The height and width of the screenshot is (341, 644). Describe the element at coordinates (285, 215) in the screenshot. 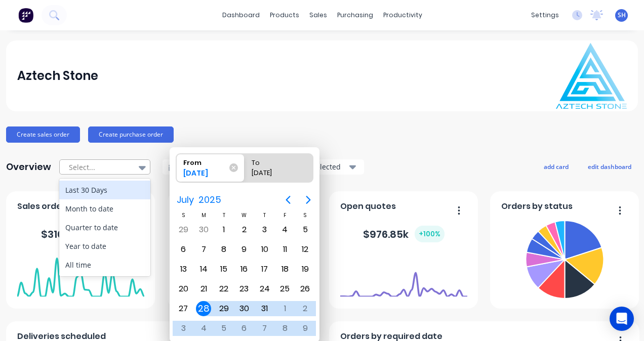

I see `div: F` at that location.